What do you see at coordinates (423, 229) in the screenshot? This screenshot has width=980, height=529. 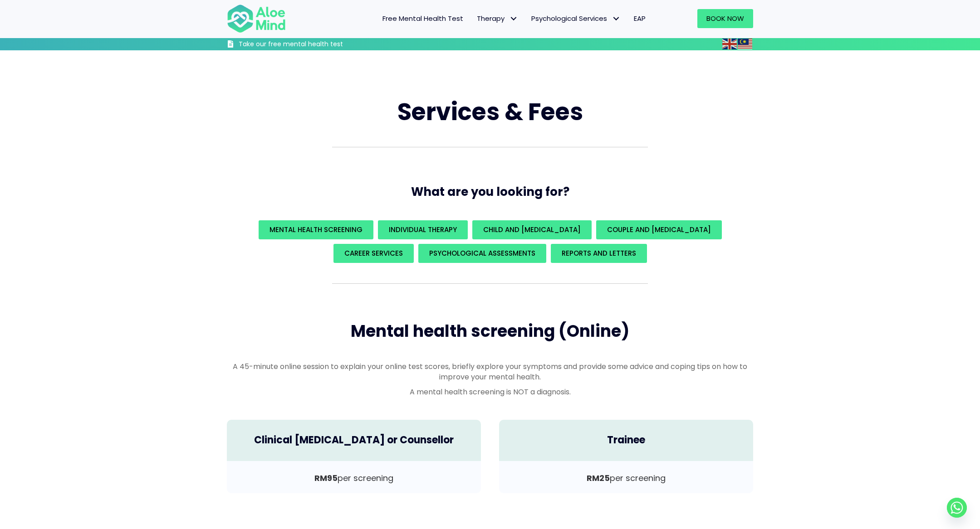 I see `span: Individual Therapy` at bounding box center [423, 229].